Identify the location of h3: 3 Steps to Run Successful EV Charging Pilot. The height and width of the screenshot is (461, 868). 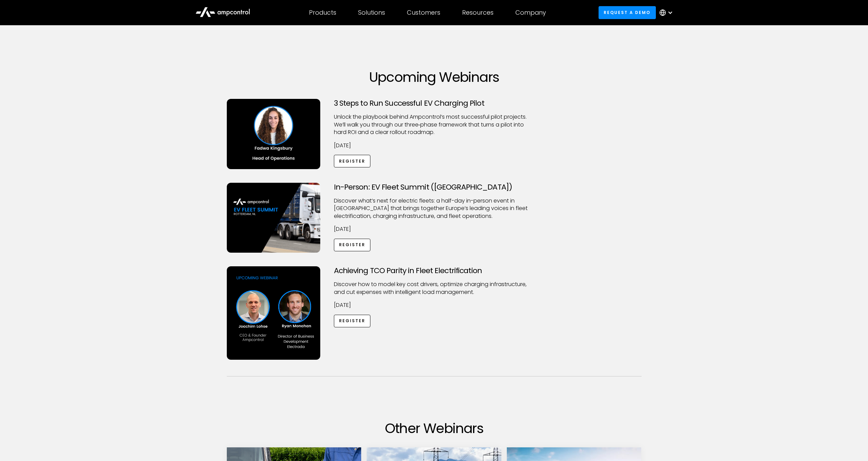
(434, 104).